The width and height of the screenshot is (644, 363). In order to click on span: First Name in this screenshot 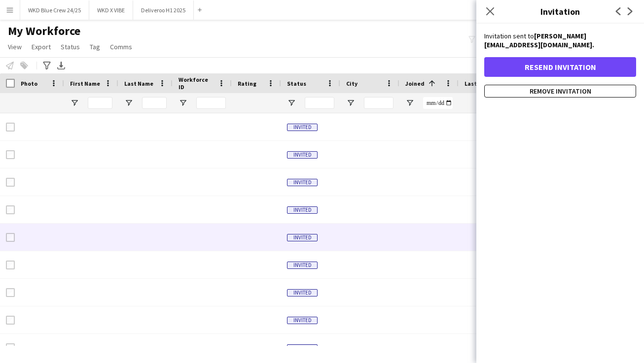, I will do `click(85, 83)`.